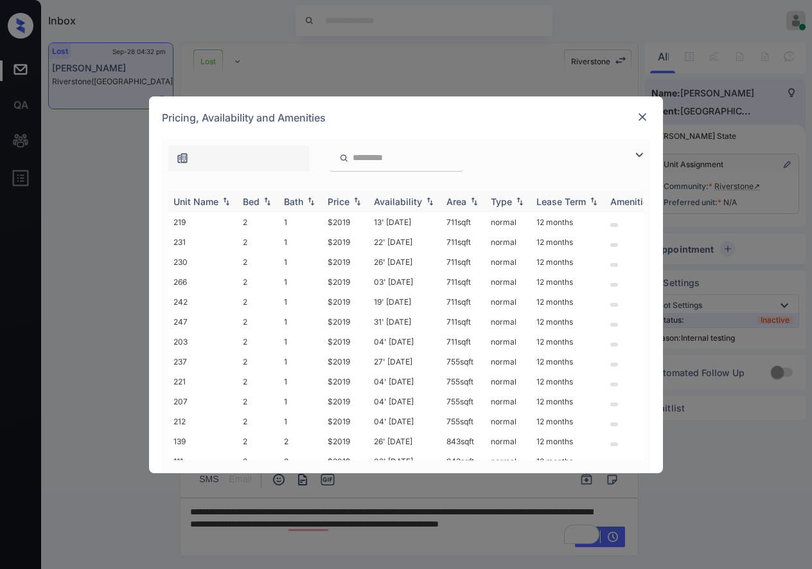 The height and width of the screenshot is (569, 812). Describe the element at coordinates (203, 281) in the screenshot. I see `td: 266` at that location.